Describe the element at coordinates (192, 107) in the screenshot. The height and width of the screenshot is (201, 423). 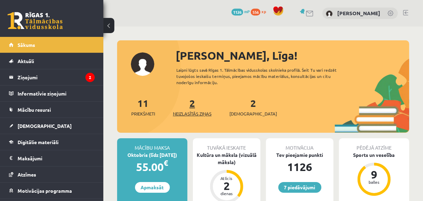
I see `a: 2Neizlasītās ziņas` at that location.